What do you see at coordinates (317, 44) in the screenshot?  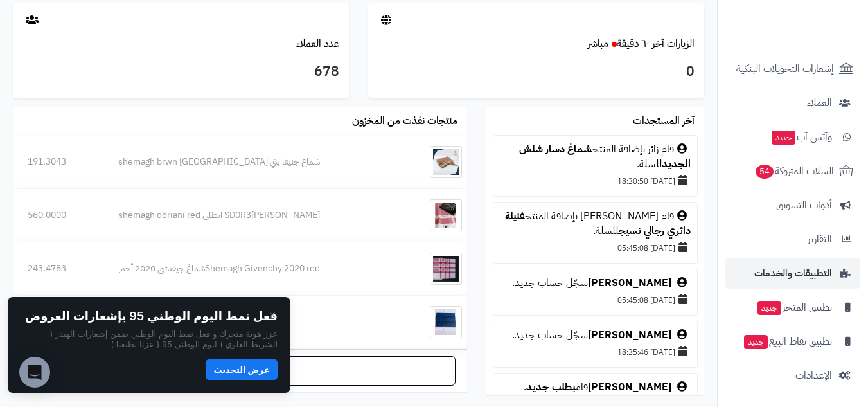 I see `a: عدد العملاء` at bounding box center [317, 44].